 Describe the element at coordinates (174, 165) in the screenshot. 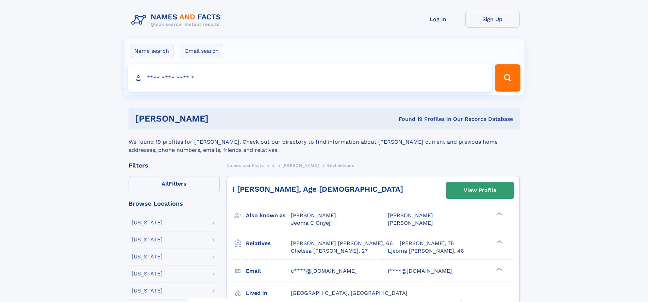

I see `div: Filters` at that location.